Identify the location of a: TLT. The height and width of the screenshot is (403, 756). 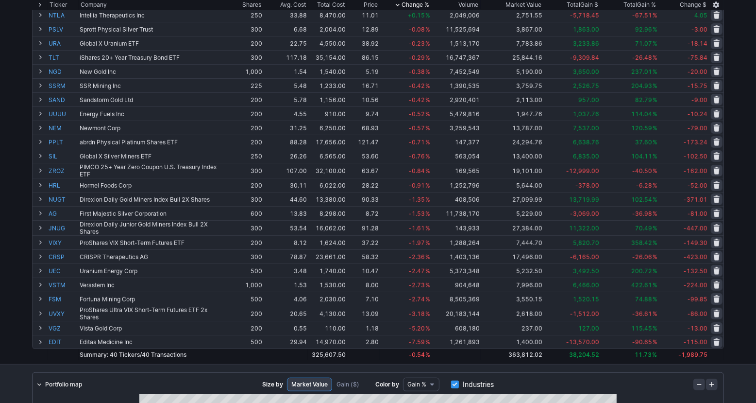
(63, 57).